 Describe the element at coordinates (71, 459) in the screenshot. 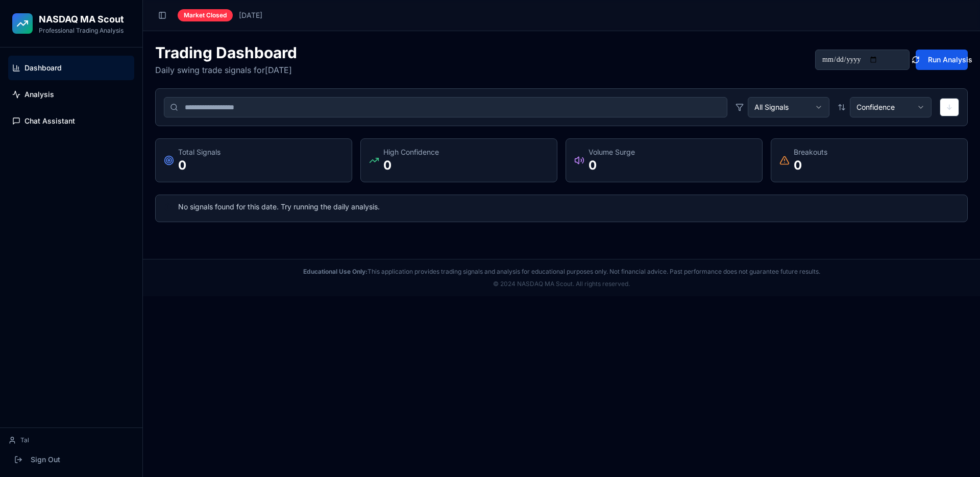

I see `button: Sign Out` at that location.